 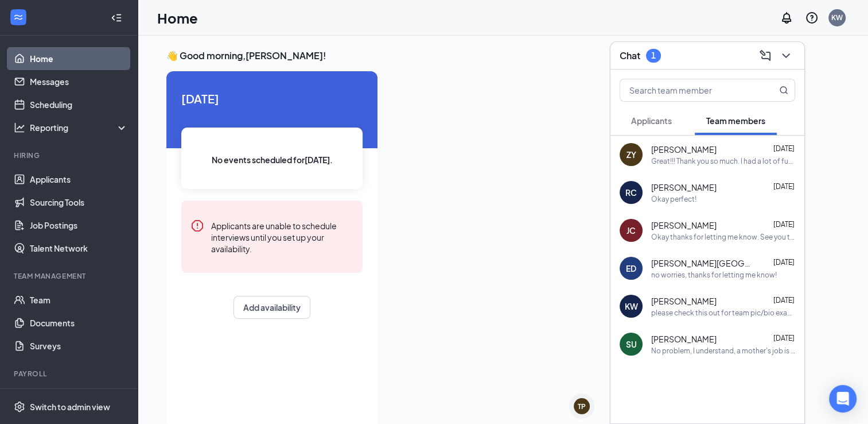 What do you see at coordinates (78, 345) in the screenshot?
I see `a: Surveys` at bounding box center [78, 345].